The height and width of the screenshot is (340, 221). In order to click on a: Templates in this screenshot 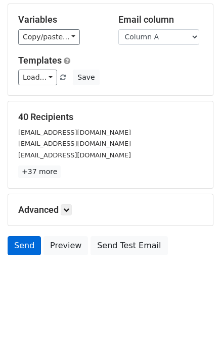, I will do `click(40, 60)`.